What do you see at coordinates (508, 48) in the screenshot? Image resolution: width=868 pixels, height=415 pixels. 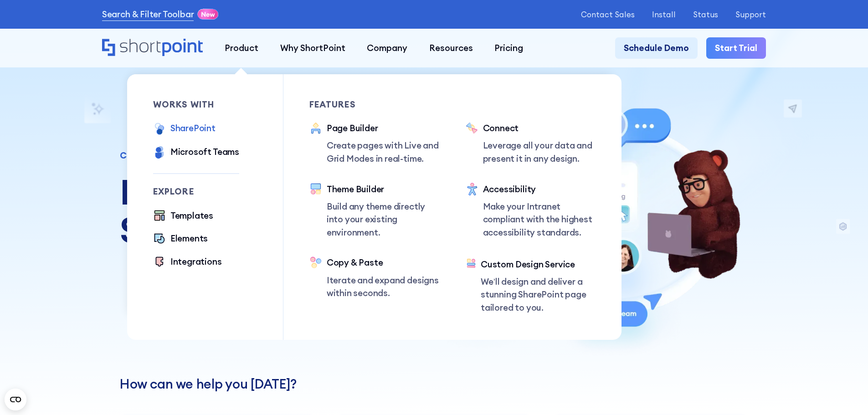 I see `div: Pricing` at bounding box center [508, 48].